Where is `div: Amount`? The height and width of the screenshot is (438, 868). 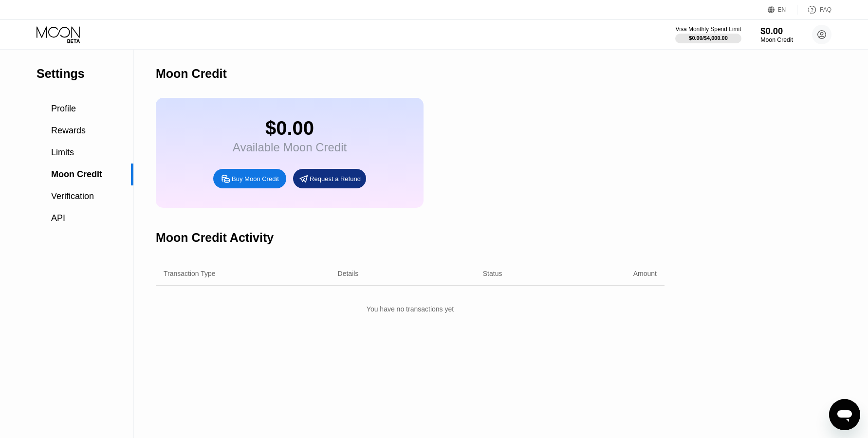 div: Amount is located at coordinates (645, 274).